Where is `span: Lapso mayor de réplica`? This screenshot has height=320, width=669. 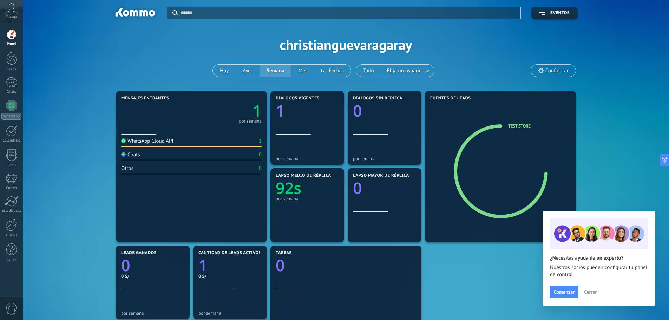
span: Lapso mayor de réplica is located at coordinates (381, 176).